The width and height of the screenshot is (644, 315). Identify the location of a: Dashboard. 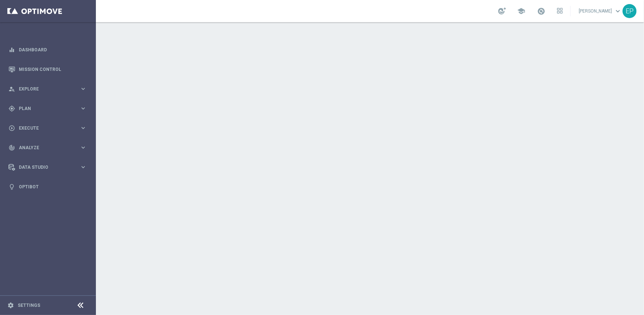
(53, 49).